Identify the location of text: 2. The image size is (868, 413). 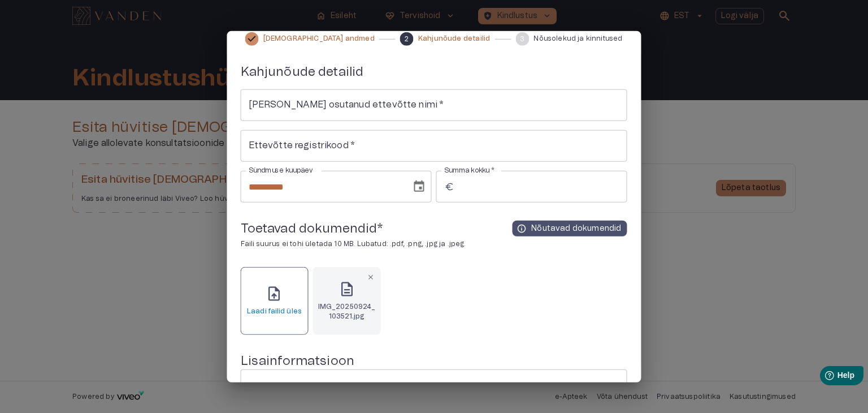
(407, 39).